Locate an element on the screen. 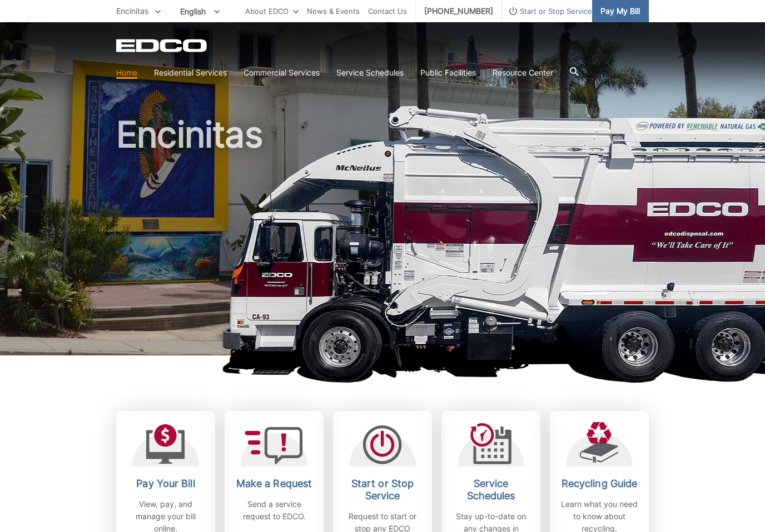  span: English is located at coordinates (200, 11).